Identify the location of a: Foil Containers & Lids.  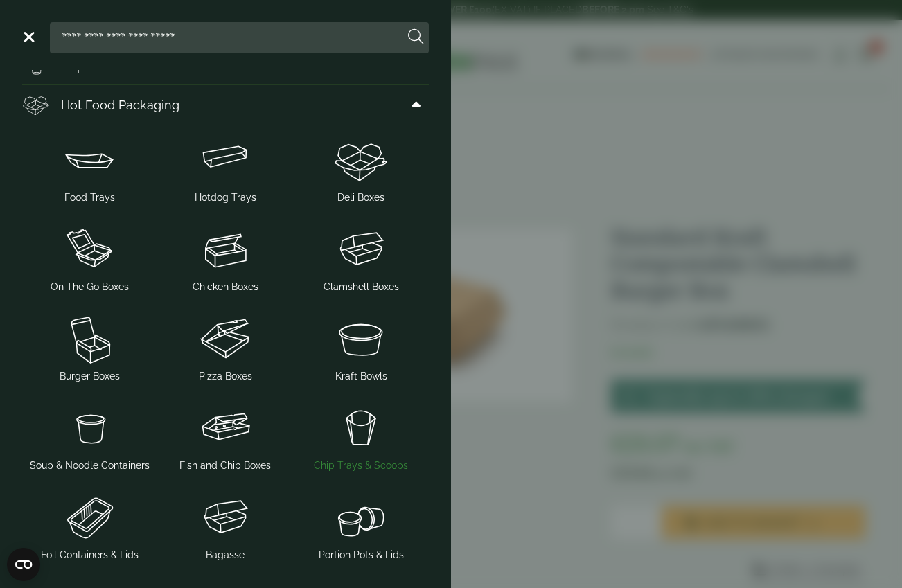
(90, 525).